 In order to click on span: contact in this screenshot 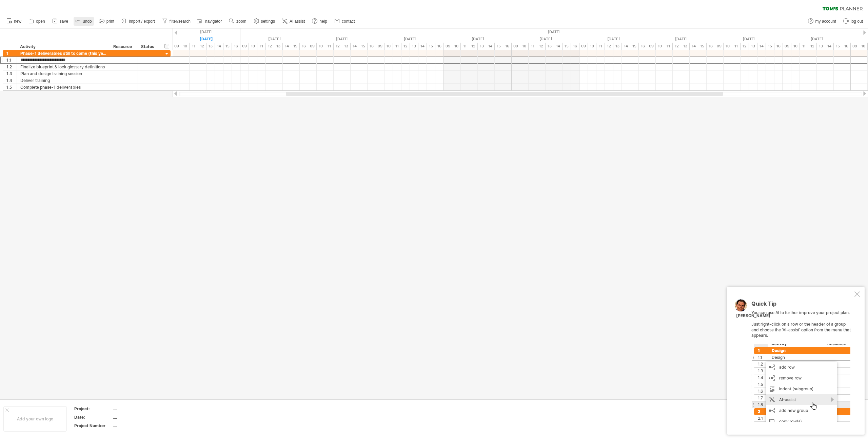, I will do `click(349, 21)`.